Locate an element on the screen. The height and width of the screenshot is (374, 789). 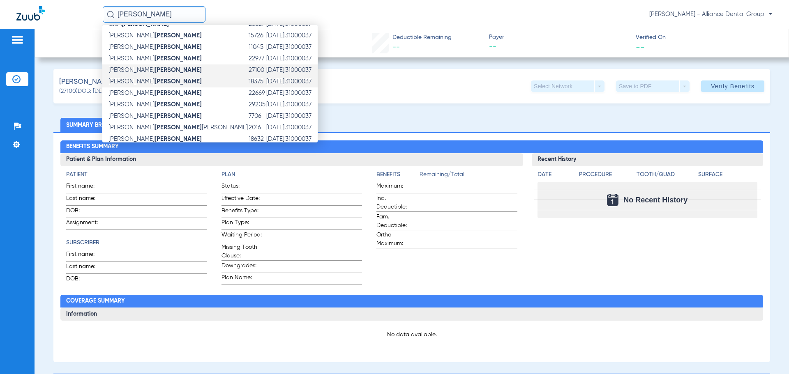
td: 2016 is located at coordinates (257, 128).